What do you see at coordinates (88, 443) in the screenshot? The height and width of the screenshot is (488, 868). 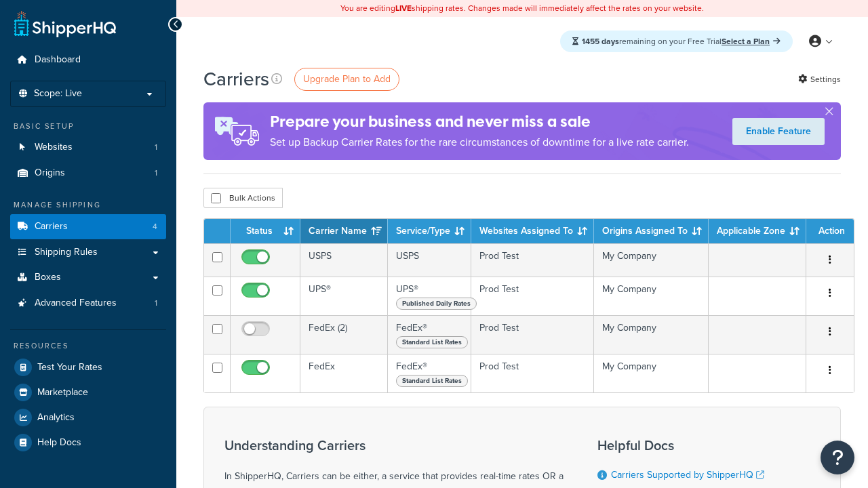 I see `li: Help Docs` at bounding box center [88, 443].